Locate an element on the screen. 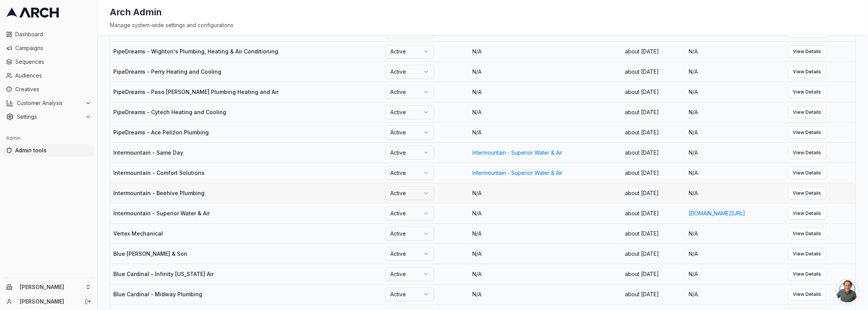 The image size is (868, 310). span: Audiences is located at coordinates (53, 76).